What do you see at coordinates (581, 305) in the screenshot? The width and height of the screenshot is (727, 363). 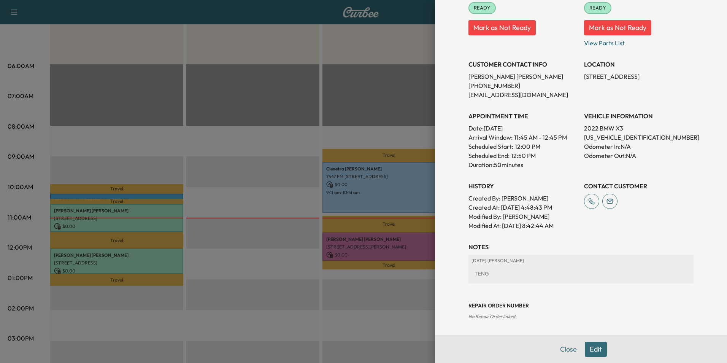 I see `h3: Repair Order number` at bounding box center [581, 305].